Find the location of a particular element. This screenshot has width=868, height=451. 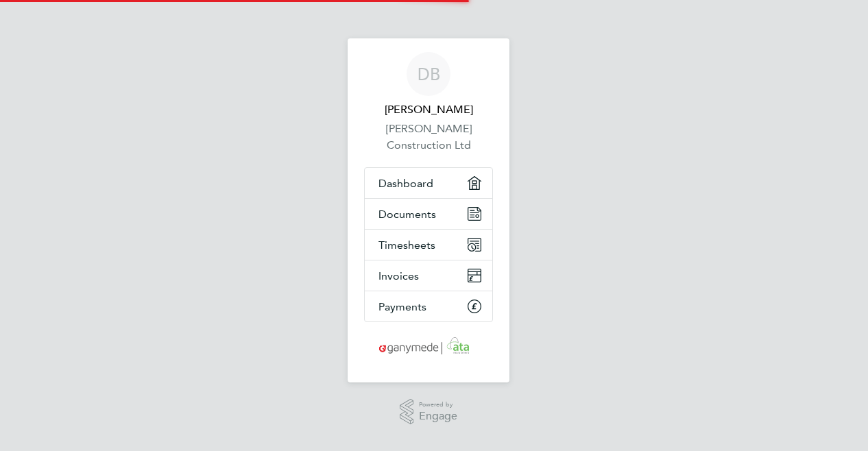

a: Dashboard is located at coordinates (428, 183).